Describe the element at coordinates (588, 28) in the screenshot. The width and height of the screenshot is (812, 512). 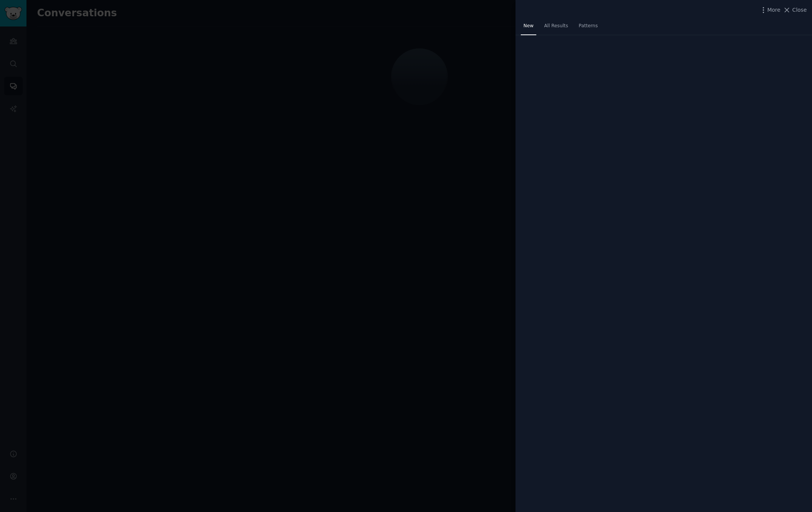
I see `a: Patterns` at that location.